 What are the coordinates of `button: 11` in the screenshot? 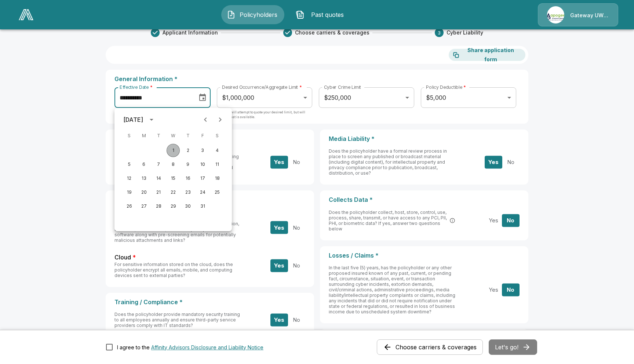 It's located at (217, 164).